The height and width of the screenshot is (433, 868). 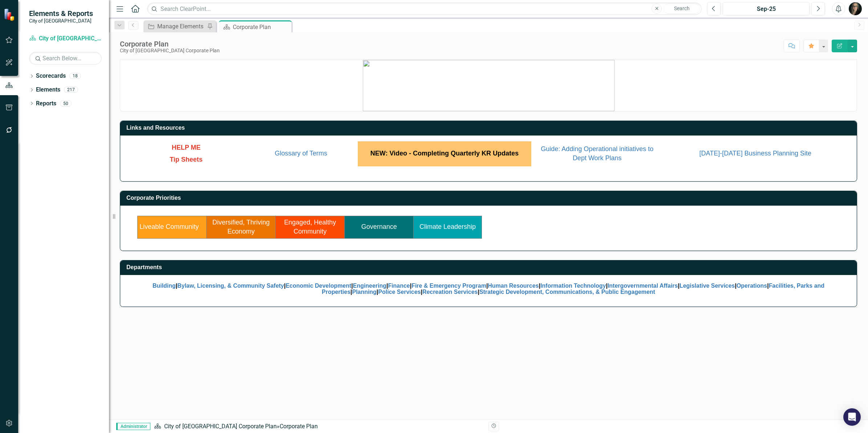 I want to click on input: Search Below..., so click(x=65, y=58).